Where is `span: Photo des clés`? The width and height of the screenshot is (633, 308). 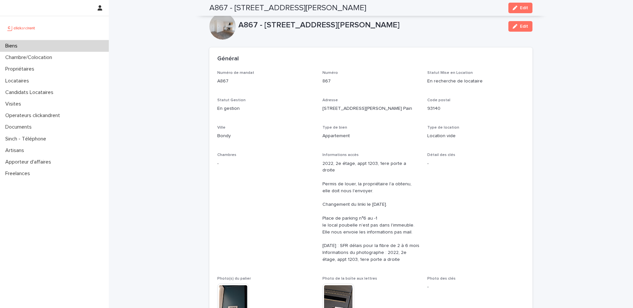
span: Photo des clés is located at coordinates (442, 279).